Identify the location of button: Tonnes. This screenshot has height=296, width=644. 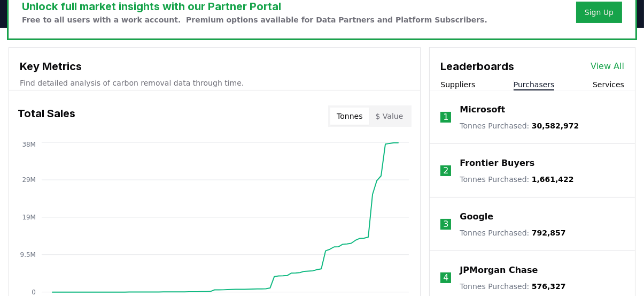
(350, 116).